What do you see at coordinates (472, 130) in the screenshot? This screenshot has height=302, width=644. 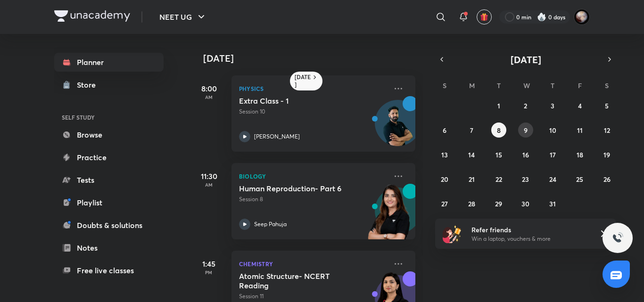 I see `abbr: July 7, 2025` at bounding box center [472, 130].